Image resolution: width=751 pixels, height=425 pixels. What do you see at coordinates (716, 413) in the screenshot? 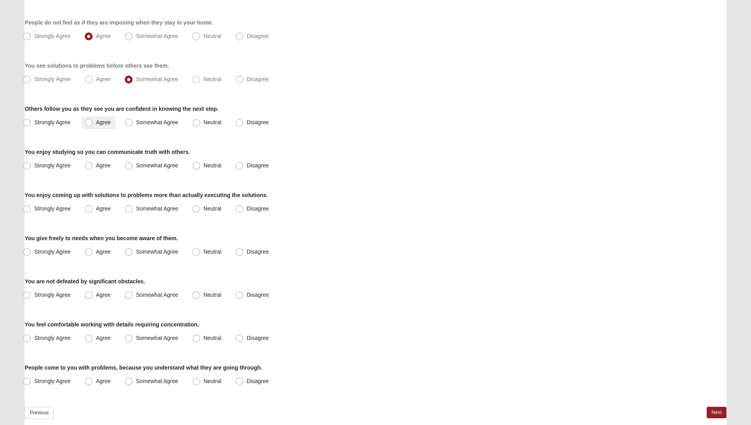
I see `a: Next` at bounding box center [716, 413].